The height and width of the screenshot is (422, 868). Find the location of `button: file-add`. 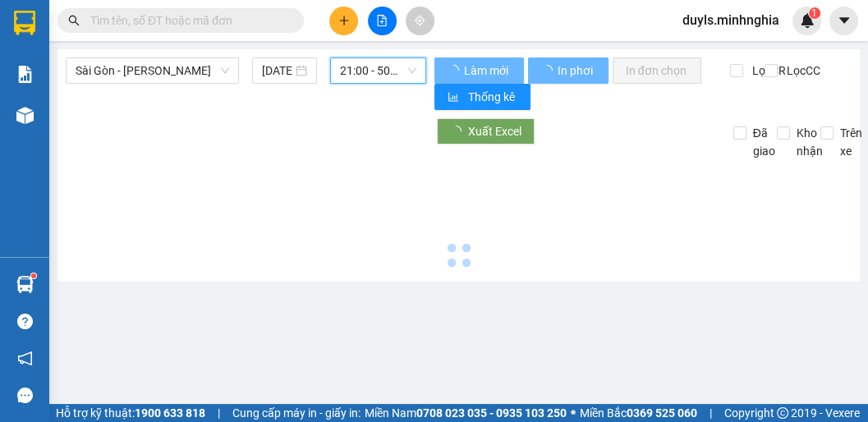

button: file-add is located at coordinates (382, 21).